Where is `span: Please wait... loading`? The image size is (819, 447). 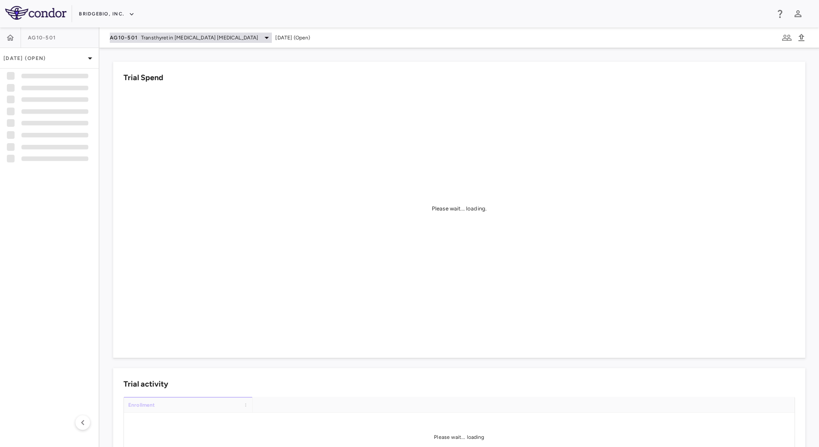 span: Please wait... loading is located at coordinates (459, 437).